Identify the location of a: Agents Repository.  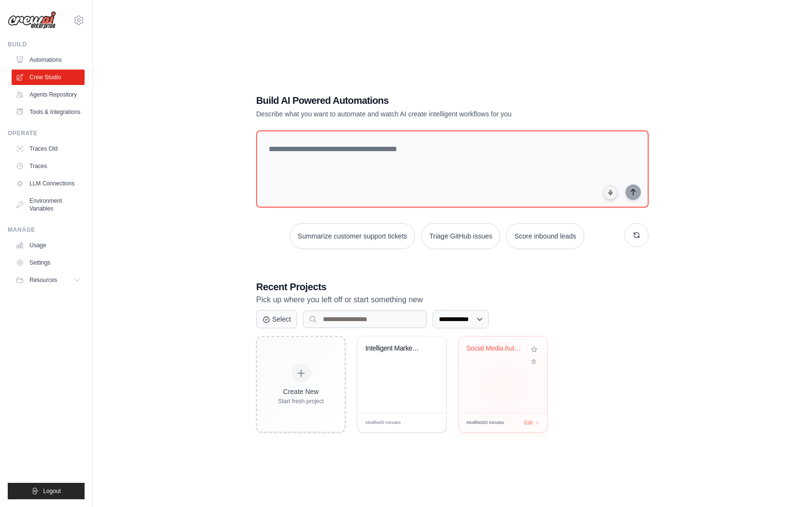
(48, 95).